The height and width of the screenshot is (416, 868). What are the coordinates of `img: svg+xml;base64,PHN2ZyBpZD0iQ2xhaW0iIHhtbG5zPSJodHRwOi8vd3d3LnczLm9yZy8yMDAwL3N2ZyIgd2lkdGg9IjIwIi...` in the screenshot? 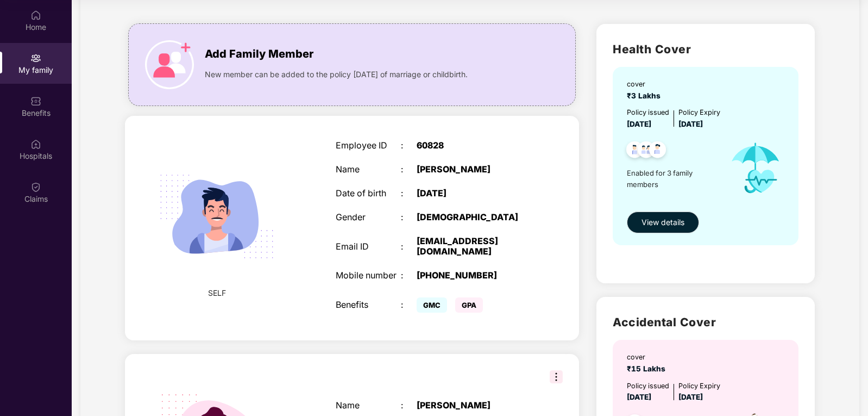 It's located at (36, 187).